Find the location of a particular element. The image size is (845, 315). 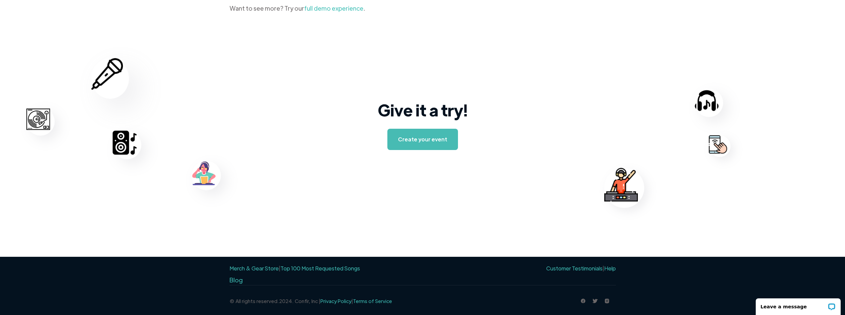

a: Blog is located at coordinates (236, 280).